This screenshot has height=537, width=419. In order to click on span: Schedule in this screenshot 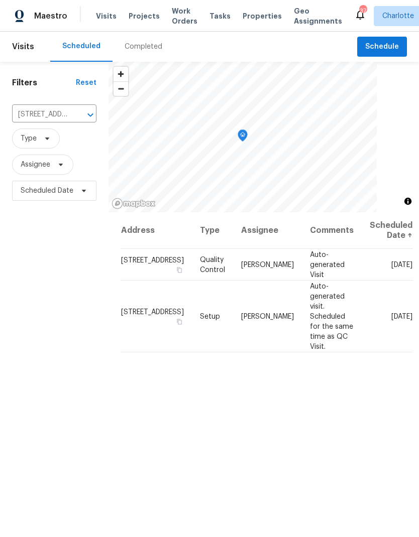, I will do `click(382, 47)`.